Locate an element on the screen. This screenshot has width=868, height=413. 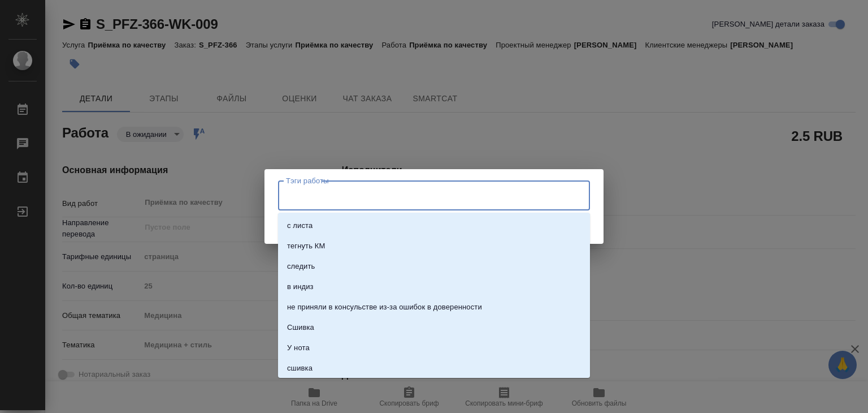
p: Сшивка is located at coordinates (300, 328).